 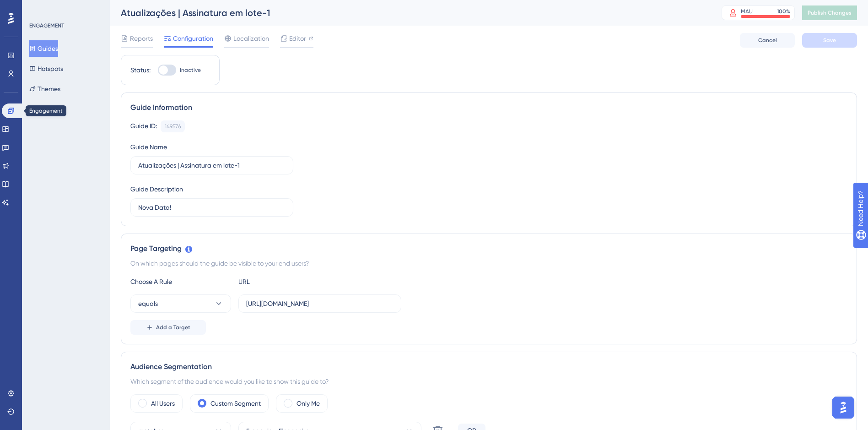 What do you see at coordinates (829, 13) in the screenshot?
I see `button: Publish Changes` at bounding box center [829, 13].